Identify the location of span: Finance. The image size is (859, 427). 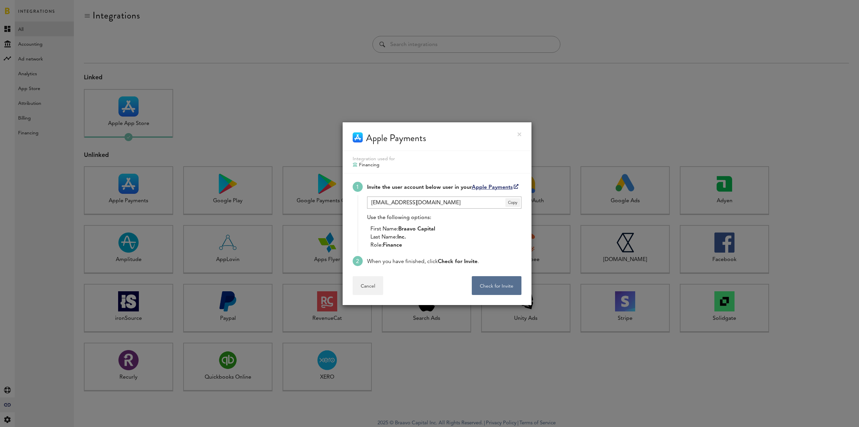
(392, 245).